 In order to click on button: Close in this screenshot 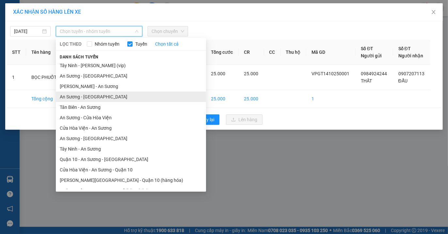, I will do `click(433, 12)`.